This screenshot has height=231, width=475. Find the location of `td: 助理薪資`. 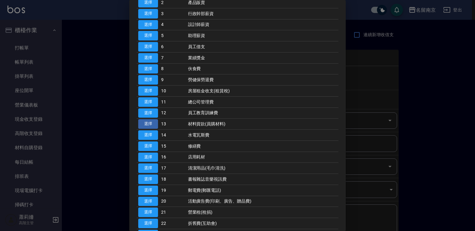

td: 助理薪資 is located at coordinates (262, 36).